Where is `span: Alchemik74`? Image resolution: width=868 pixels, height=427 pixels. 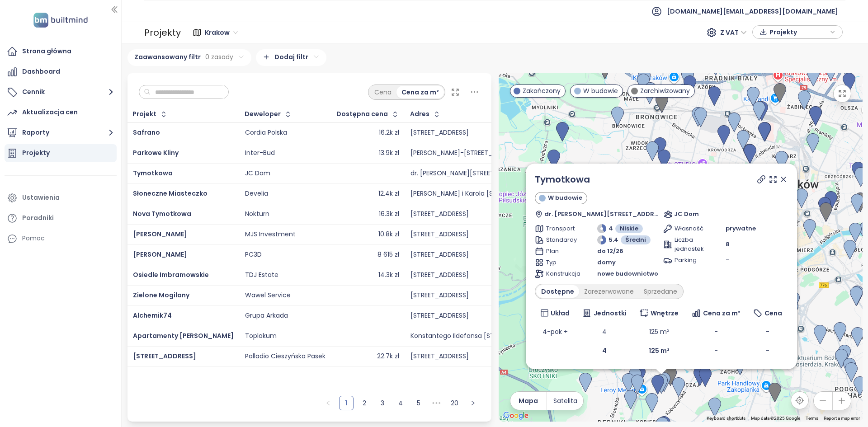 span: Alchemik74 is located at coordinates (153, 315).